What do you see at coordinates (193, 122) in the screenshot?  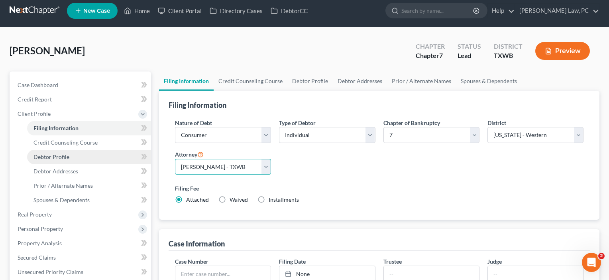 I see `label: Nature of Debt` at bounding box center [193, 122].